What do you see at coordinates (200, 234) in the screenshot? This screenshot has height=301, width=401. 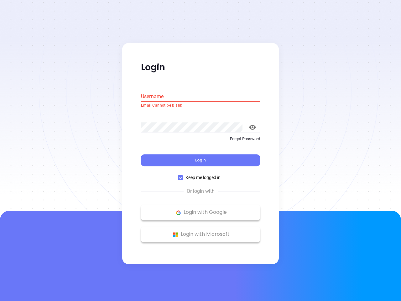 I see `p: Login with Microsoft` at bounding box center [200, 234].